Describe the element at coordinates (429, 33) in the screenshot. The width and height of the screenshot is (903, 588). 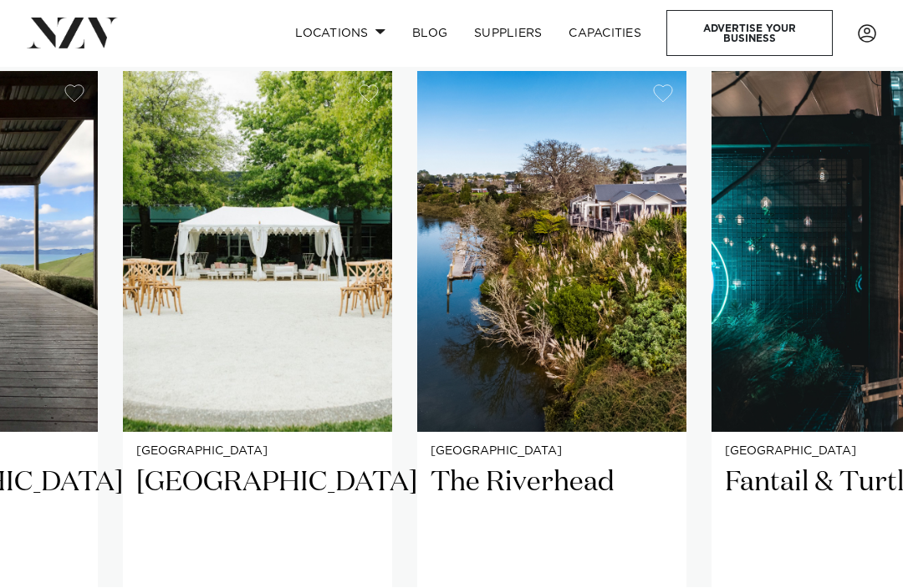
I see `a: BLOG` at that location.